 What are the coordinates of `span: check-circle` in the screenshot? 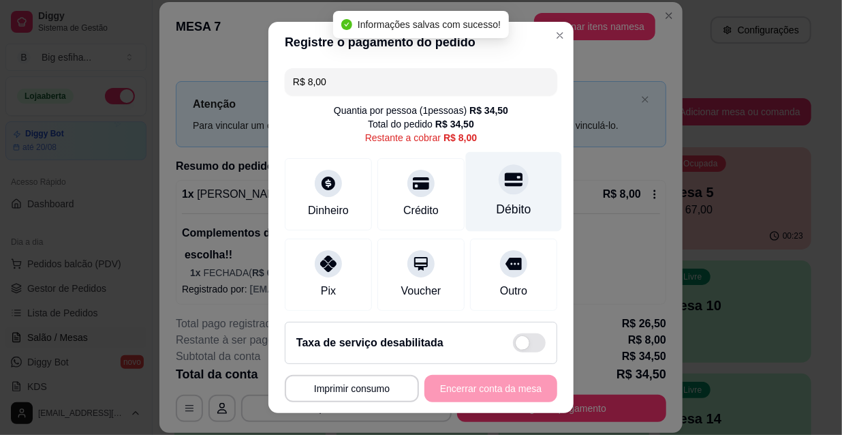 It's located at (347, 25).